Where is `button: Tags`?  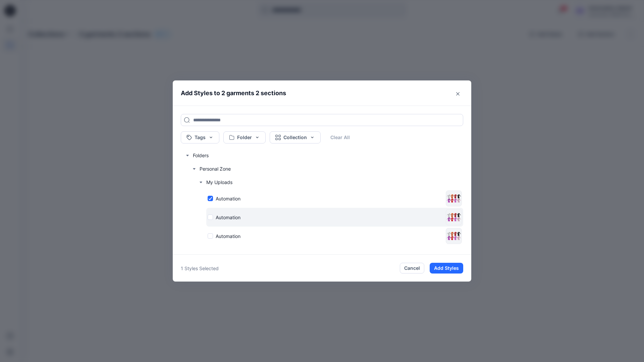 button: Tags is located at coordinates (200, 137).